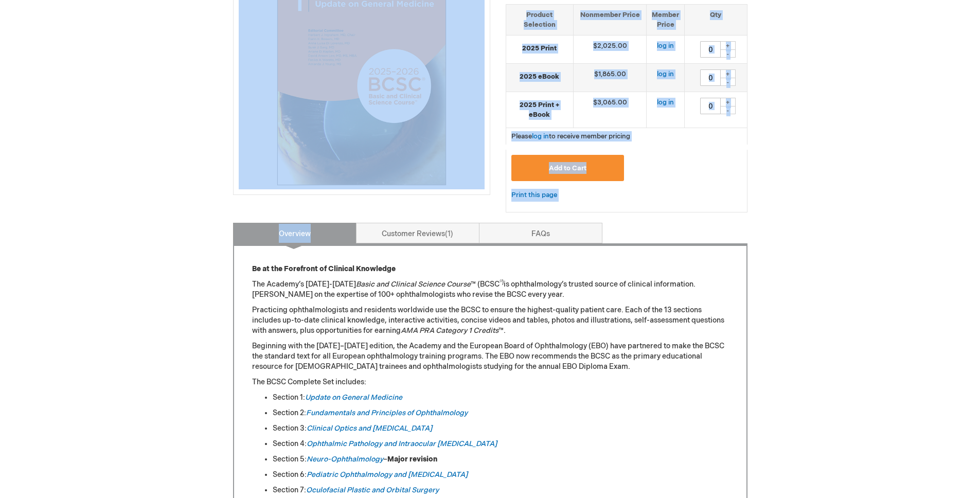 The height and width of the screenshot is (498, 980). What do you see at coordinates (610, 49) in the screenshot?
I see `td: $2,025.00` at bounding box center [610, 49].